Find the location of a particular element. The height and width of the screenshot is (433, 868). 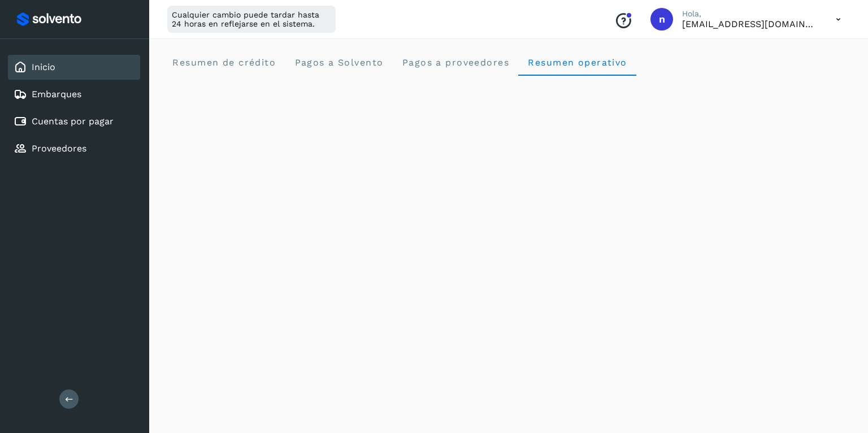

a: Inicio is located at coordinates (43, 67).